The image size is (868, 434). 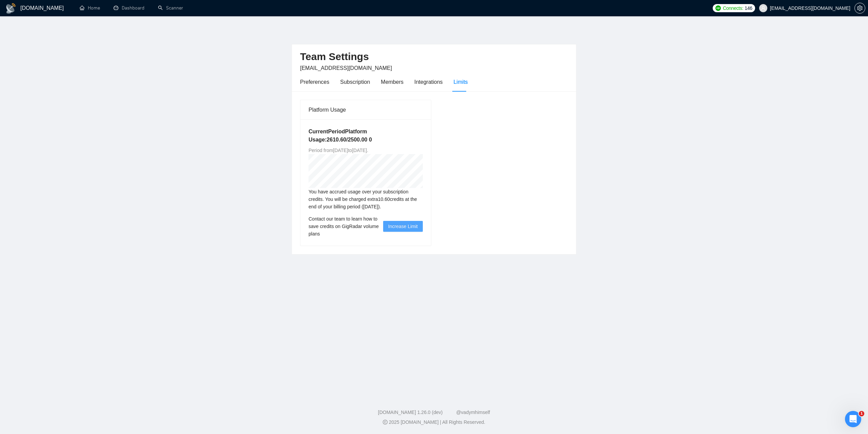 What do you see at coordinates (473, 412) in the screenshot?
I see `a: @vadymhimself` at bounding box center [473, 412].